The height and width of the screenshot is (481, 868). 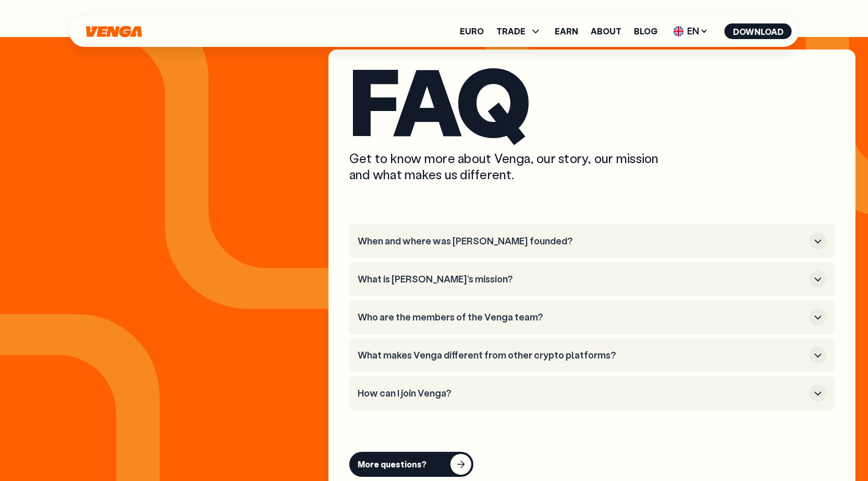 I want to click on h2: FAQ, so click(x=592, y=99).